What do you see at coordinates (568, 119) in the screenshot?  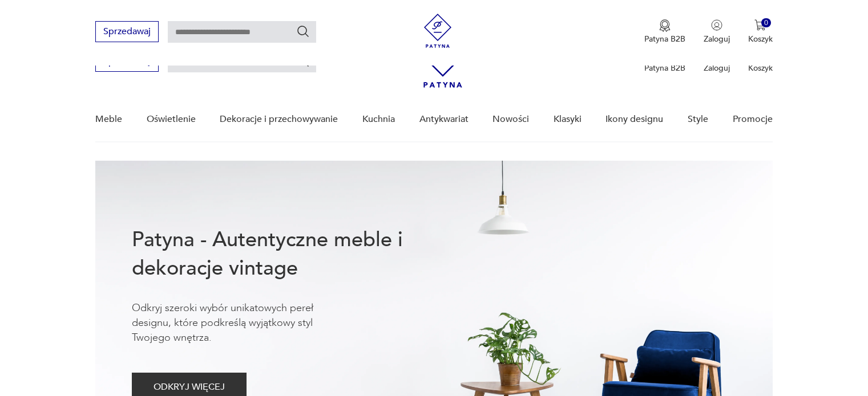 I see `a: Klasyki` at bounding box center [568, 119].